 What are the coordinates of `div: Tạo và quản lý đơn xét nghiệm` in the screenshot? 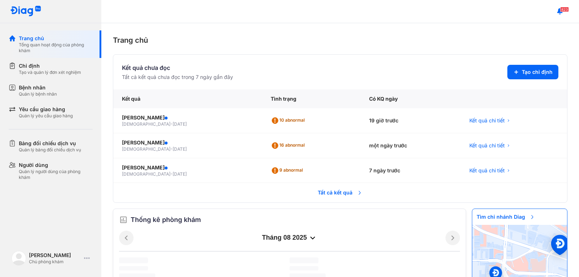 It's located at (50, 72).